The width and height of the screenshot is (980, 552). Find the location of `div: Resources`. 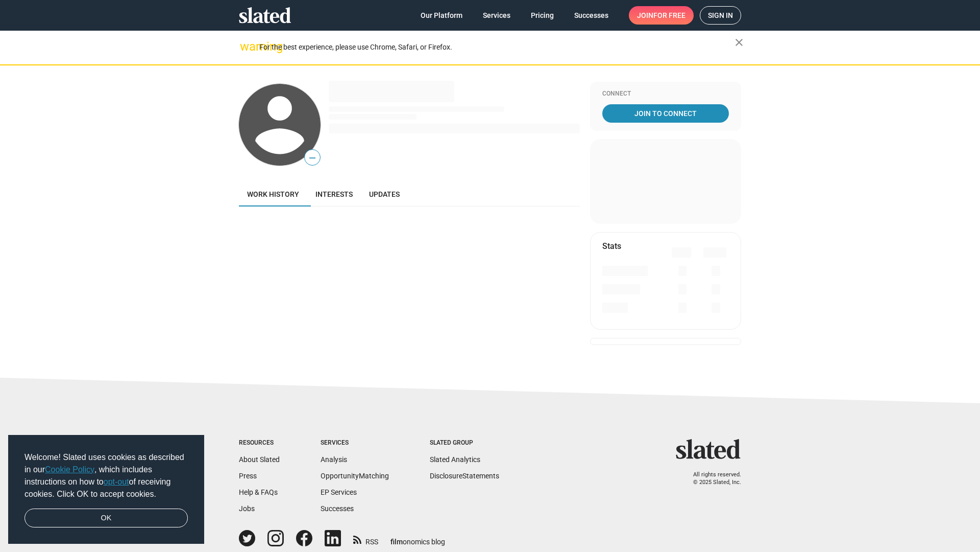

div: Resources is located at coordinates (259, 443).